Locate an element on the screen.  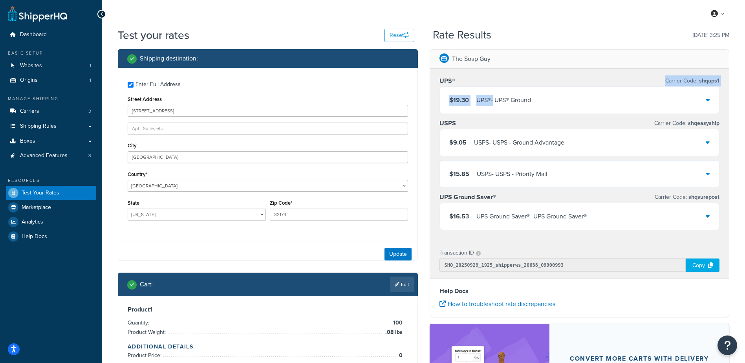
h3: Product 1 is located at coordinates (268, 310).